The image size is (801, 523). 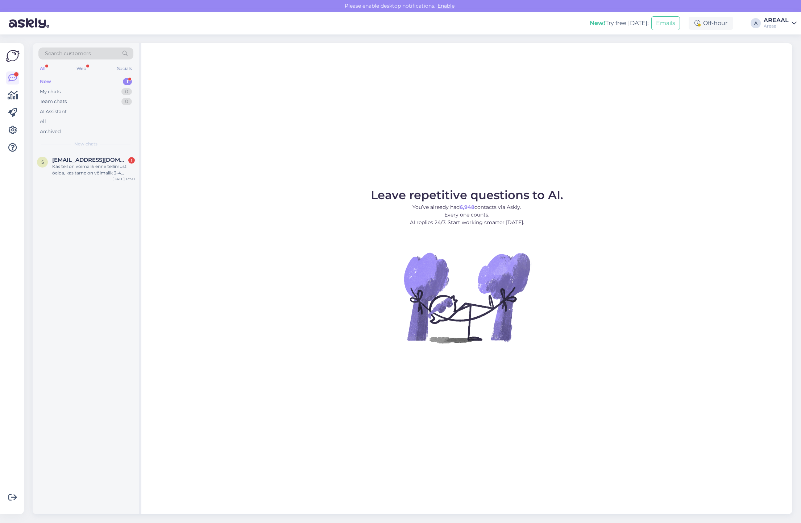 I want to click on div: AREAAL, so click(x=776, y=20).